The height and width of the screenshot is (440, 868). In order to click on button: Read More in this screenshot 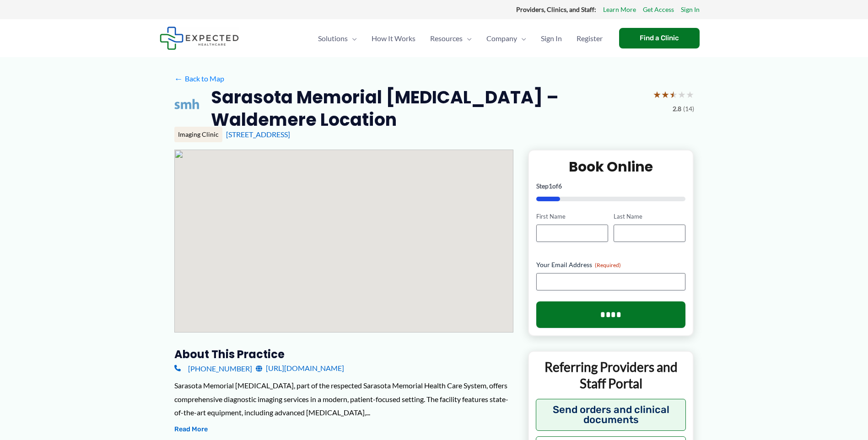, I will do `click(191, 430)`.